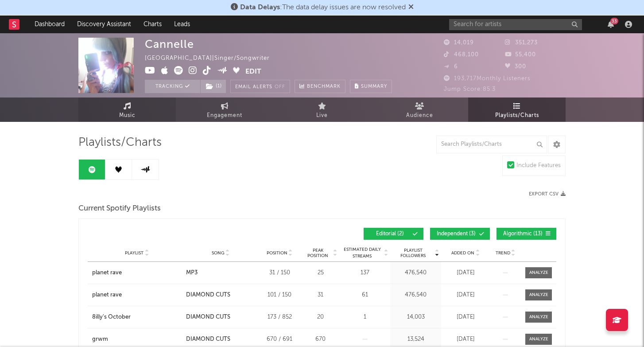  What do you see at coordinates (487, 79) in the screenshot?
I see `span: 193,717 Monthly Listeners` at bounding box center [487, 79].